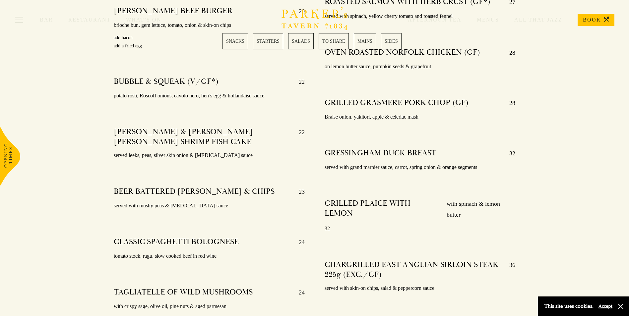 This screenshot has height=316, width=629. I want to click on h4: GRESSINGHAM DUCK BREAST, so click(380, 153).